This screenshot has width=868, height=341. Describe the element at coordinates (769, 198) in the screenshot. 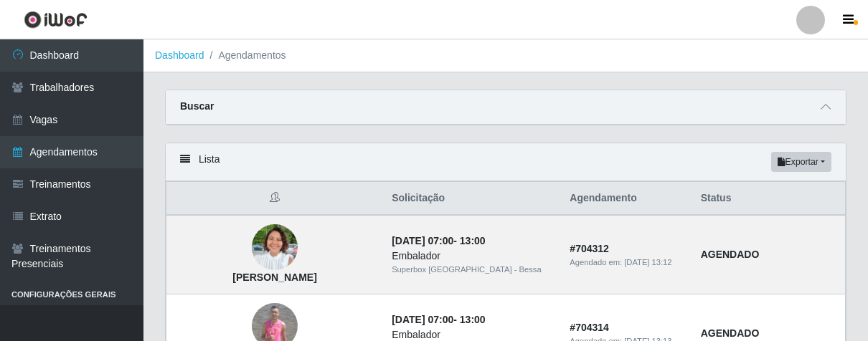

I see `th: Status` at that location.